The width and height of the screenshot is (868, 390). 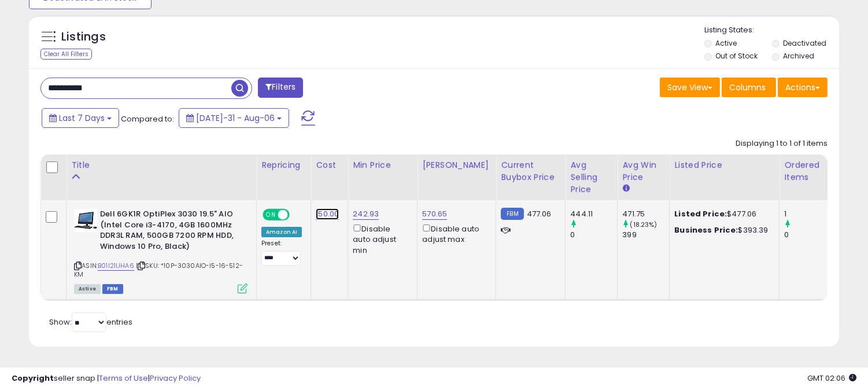 I want to click on span: FBM, so click(x=113, y=289).